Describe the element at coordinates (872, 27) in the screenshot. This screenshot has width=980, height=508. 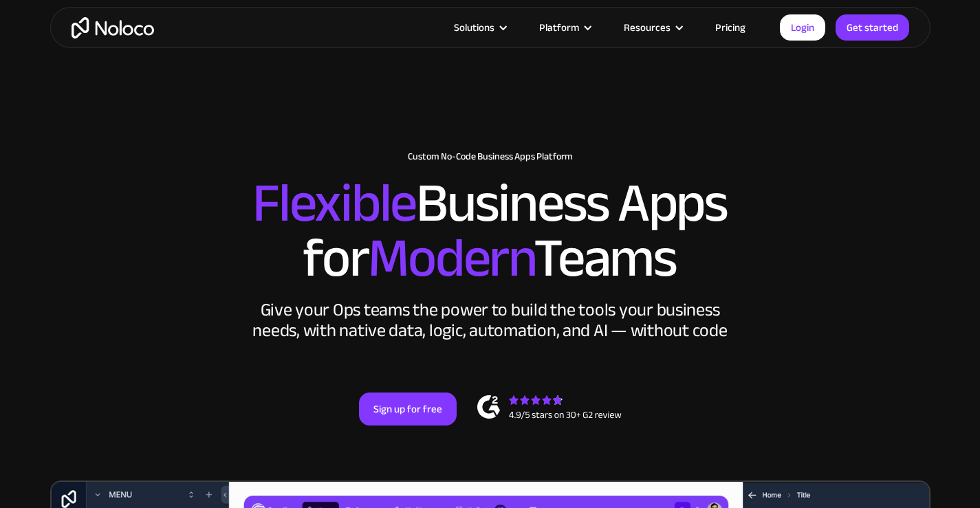
I see `a: Get started` at that location.